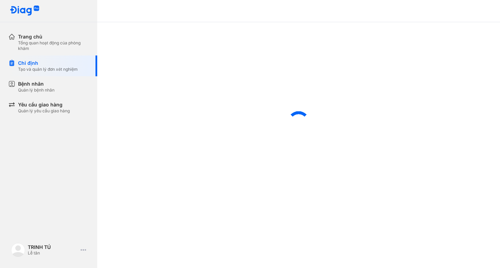 Image resolution: width=500 pixels, height=268 pixels. What do you see at coordinates (36, 84) in the screenshot?
I see `div: Bệnh nhân` at bounding box center [36, 84].